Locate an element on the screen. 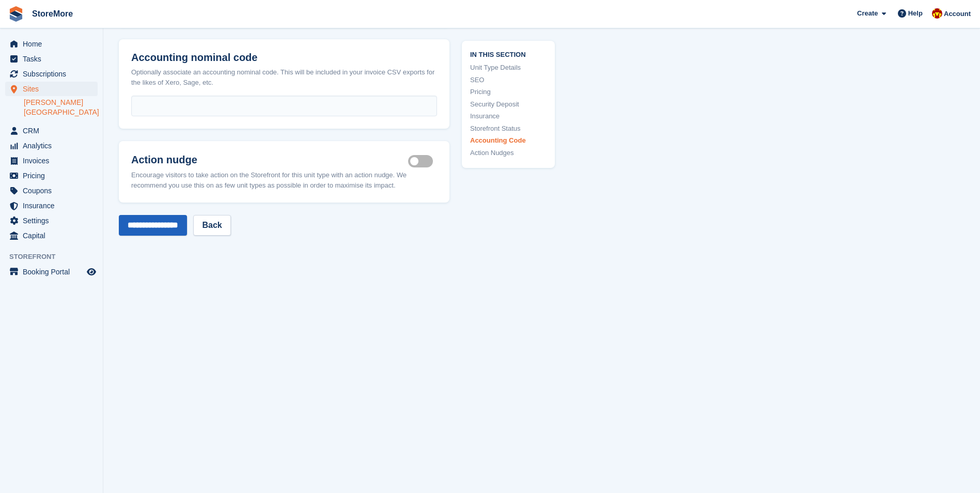 The image size is (980, 493). span: Tasks is located at coordinates (54, 59).